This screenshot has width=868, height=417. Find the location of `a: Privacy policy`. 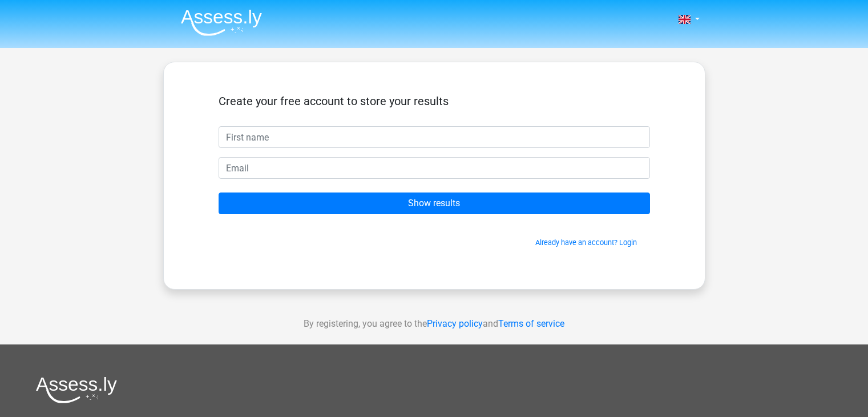

a: Privacy policy is located at coordinates (455, 323).